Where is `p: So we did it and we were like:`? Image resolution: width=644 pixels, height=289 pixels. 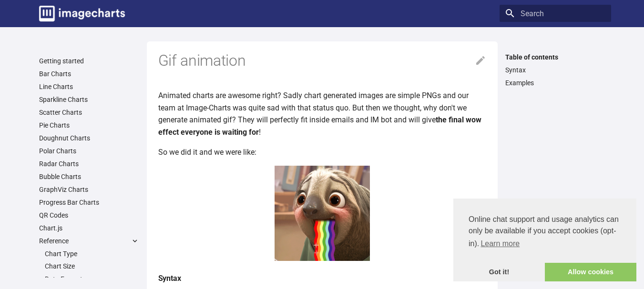 p: So we did it and we were like: is located at coordinates (322, 153).